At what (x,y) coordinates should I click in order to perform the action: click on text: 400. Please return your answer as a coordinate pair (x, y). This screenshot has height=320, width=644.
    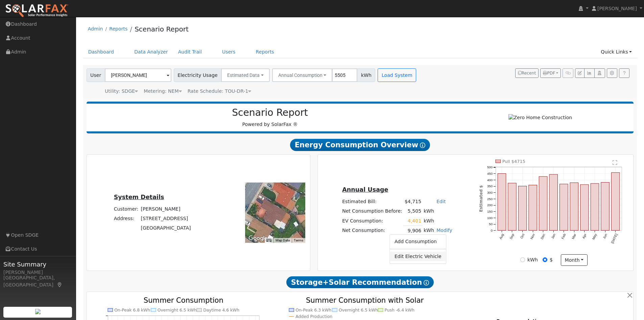
    Looking at the image, I should click on (490, 180).